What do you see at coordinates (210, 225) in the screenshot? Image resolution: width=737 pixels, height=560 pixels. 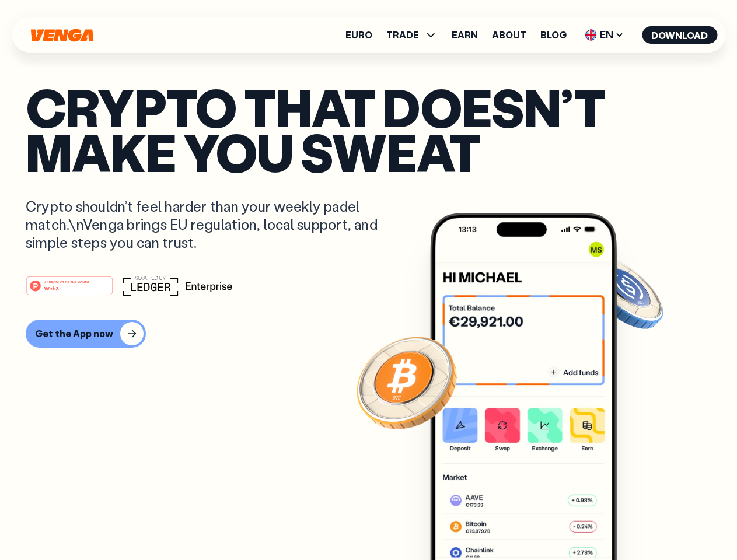 I see `p: Crypto shouldn’t feel harder than your weekly padel match.\nVenga brings EU regulation, local sup...` at bounding box center [210, 225].